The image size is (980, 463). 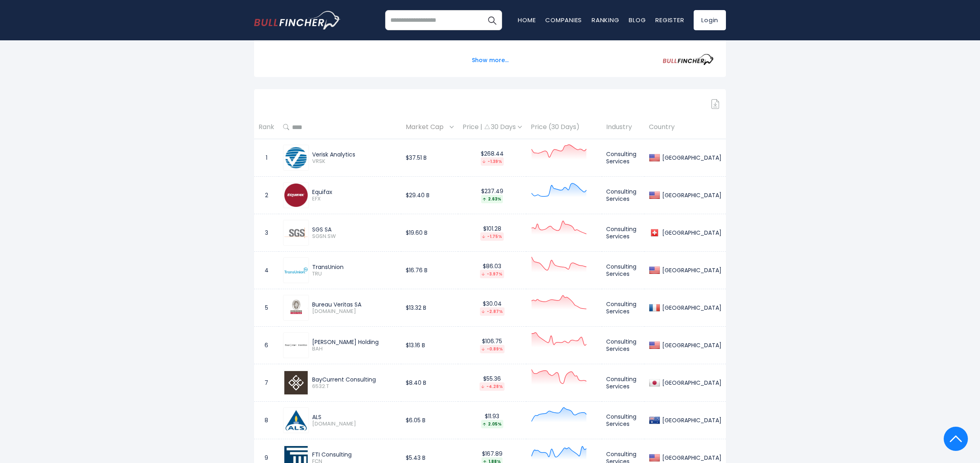 What do you see at coordinates (430, 308) in the screenshot?
I see `td: $13.32 B` at bounding box center [430, 308].